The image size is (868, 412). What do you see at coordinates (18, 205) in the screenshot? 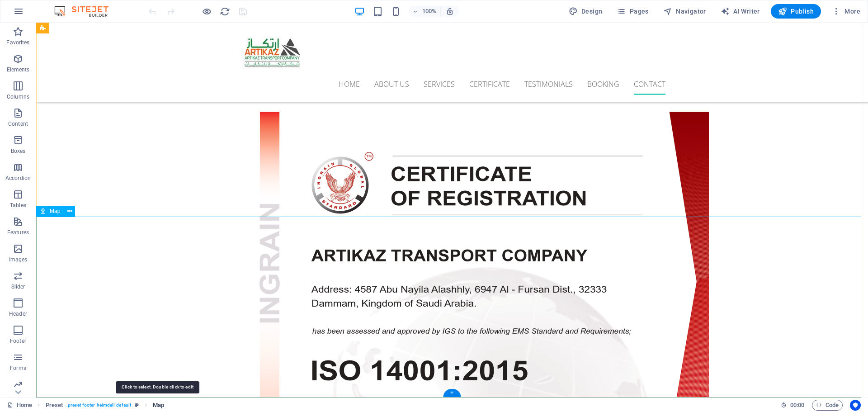
I see `p: Tables` at bounding box center [18, 205].